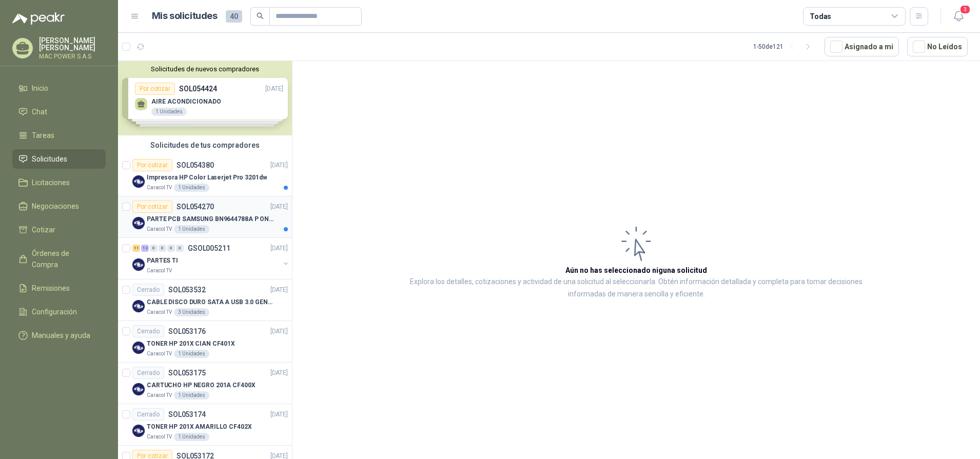 The image size is (980, 459). Describe the element at coordinates (43, 136) in the screenshot. I see `span: Tareas` at that location.